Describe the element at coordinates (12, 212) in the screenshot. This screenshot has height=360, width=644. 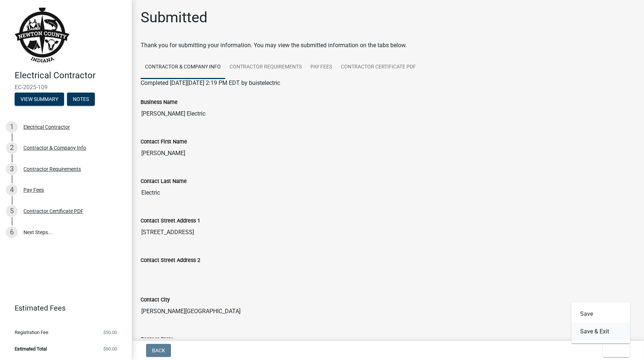
I see `div: 5` at that location.